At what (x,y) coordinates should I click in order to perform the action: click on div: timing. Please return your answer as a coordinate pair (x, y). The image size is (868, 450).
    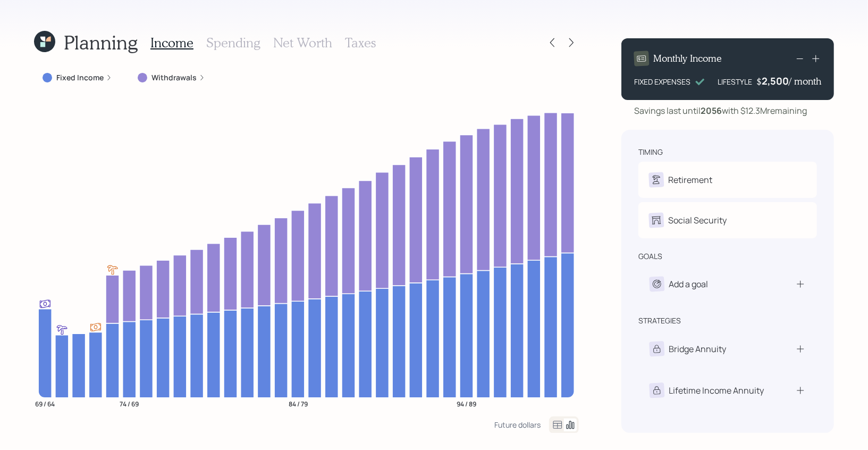
    Looking at the image, I should click on (651, 152).